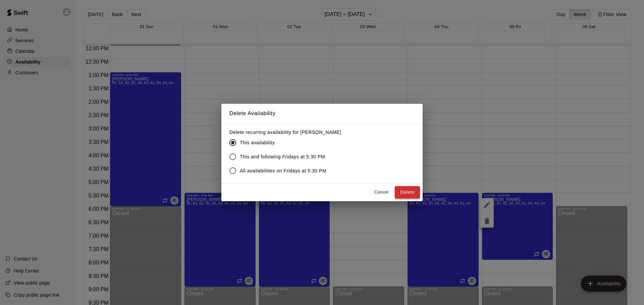  Describe the element at coordinates (283, 171) in the screenshot. I see `span: All availabilities on Fridays at 5:30 PM` at that location.